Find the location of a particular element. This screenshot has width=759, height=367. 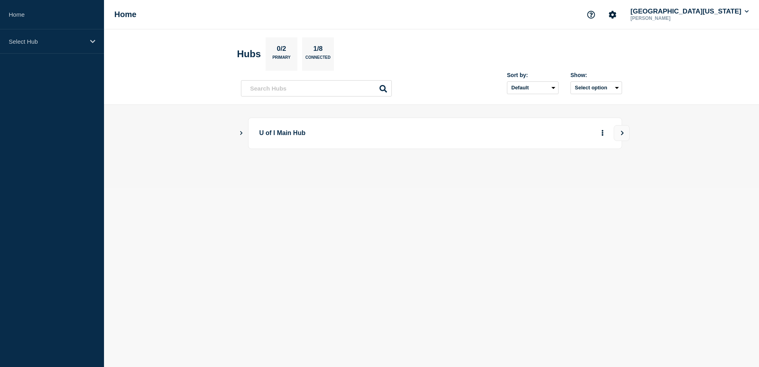

button: Show Connected Hubs is located at coordinates (241, 133).